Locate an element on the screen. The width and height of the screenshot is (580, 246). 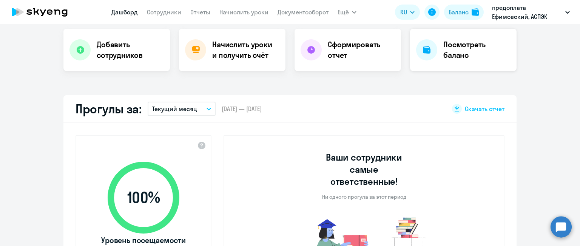
p: Ни одного прогула за этот период is located at coordinates (364, 197).